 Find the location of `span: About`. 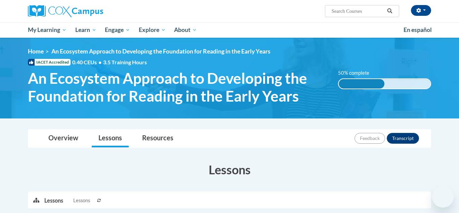

span: About is located at coordinates (186, 30).